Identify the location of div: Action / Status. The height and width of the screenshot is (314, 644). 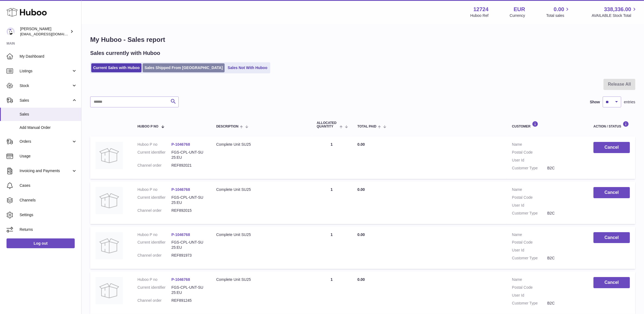
(612, 125).